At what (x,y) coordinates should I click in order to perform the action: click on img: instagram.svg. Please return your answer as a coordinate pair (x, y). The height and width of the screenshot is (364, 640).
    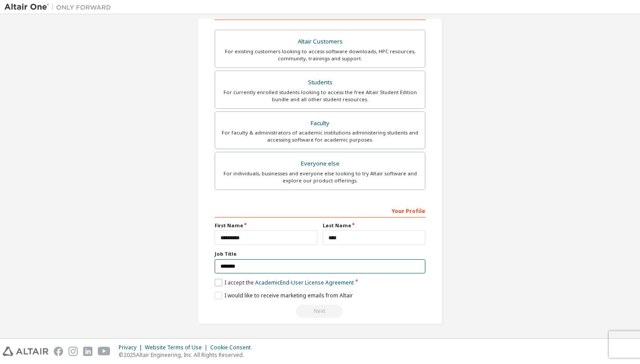
    Looking at the image, I should click on (73, 351).